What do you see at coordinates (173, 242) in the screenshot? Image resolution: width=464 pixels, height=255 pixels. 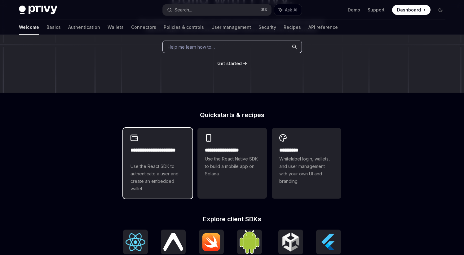 I see `img: React Native` at bounding box center [173, 242].